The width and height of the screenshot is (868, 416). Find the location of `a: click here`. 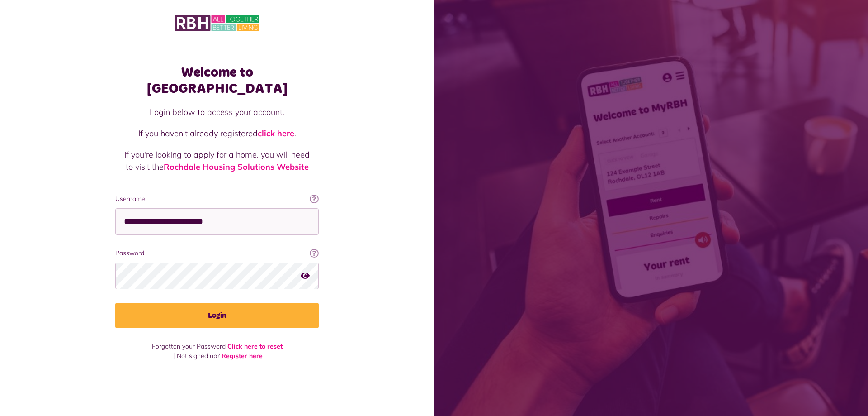

a: click here is located at coordinates (276, 133).